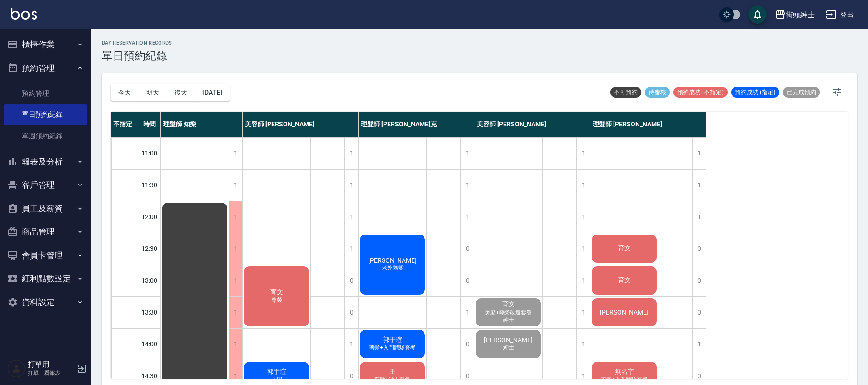 The width and height of the screenshot is (868, 385). I want to click on span: 尊榮, so click(277, 300).